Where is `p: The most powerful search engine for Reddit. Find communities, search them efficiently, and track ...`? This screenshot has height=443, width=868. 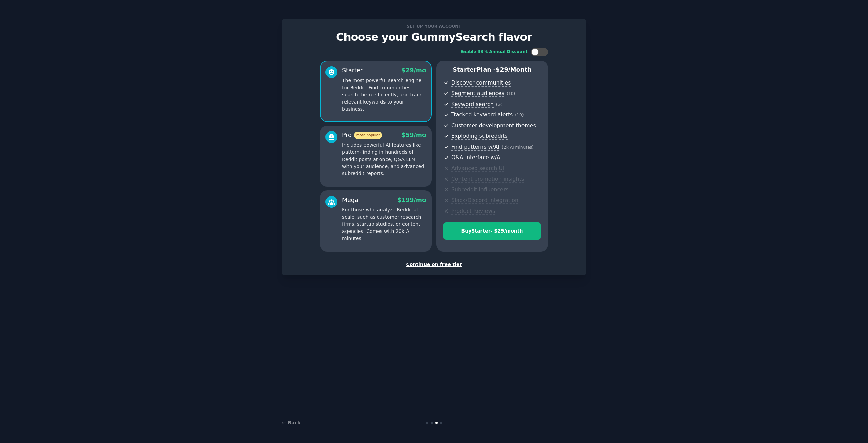 p: The most powerful search engine for Reddit. Find communities, search them efficiently, and track ... is located at coordinates (384, 95).